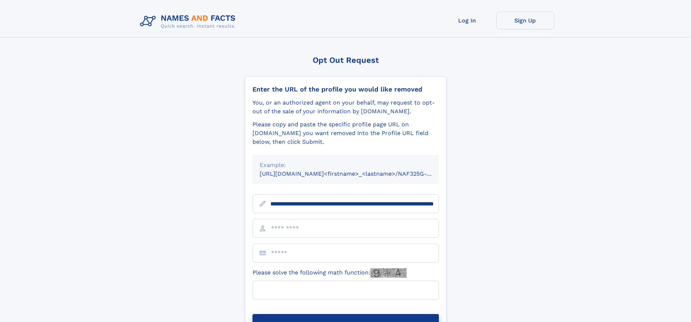  I want to click on div: You, or an authorized agent on your behalf, may request to opt-out of the sale of your informatio..., so click(346, 107).